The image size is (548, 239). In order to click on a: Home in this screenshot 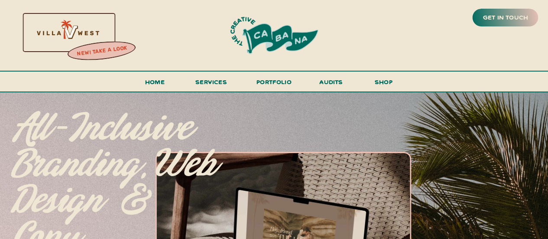, I will do `click(155, 84)`.